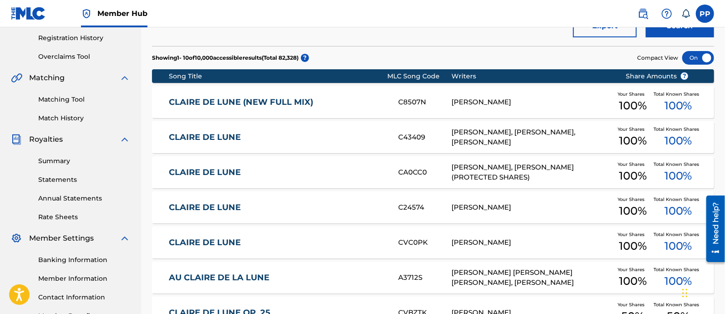 The width and height of the screenshot is (725, 314). Describe the element at coordinates (705, 14) in the screenshot. I see `div: User Menu` at that location.